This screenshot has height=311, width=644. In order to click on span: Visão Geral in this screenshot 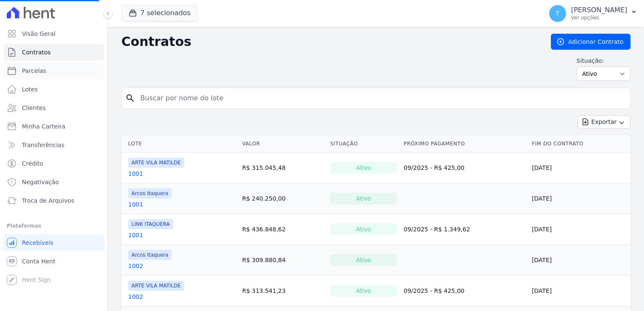, I will do `click(39, 34)`.